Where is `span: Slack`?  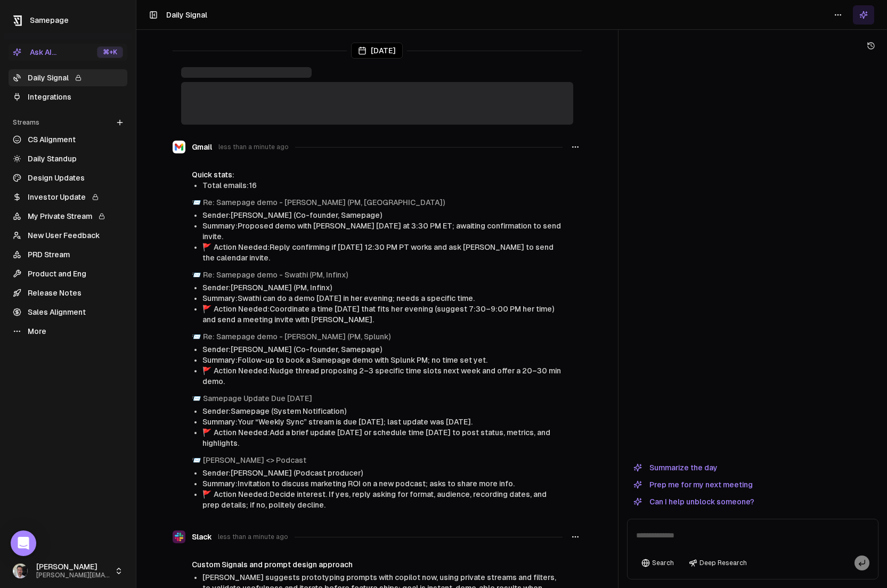
span: Slack is located at coordinates (201, 537).